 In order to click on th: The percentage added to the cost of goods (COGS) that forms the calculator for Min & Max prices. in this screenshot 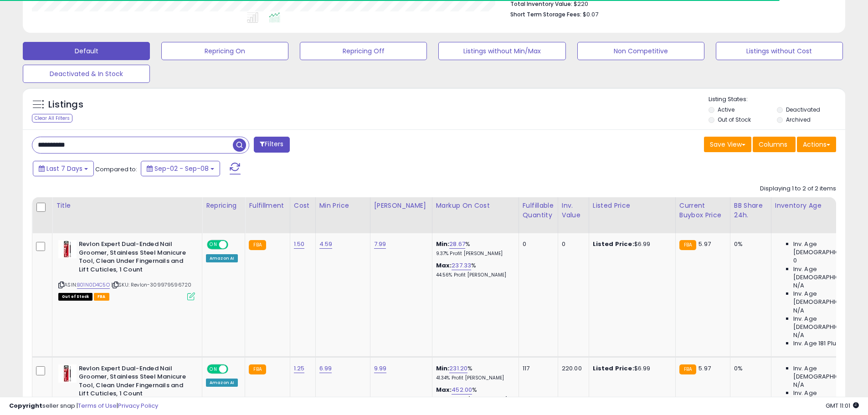, I will do `click(475, 214)`.